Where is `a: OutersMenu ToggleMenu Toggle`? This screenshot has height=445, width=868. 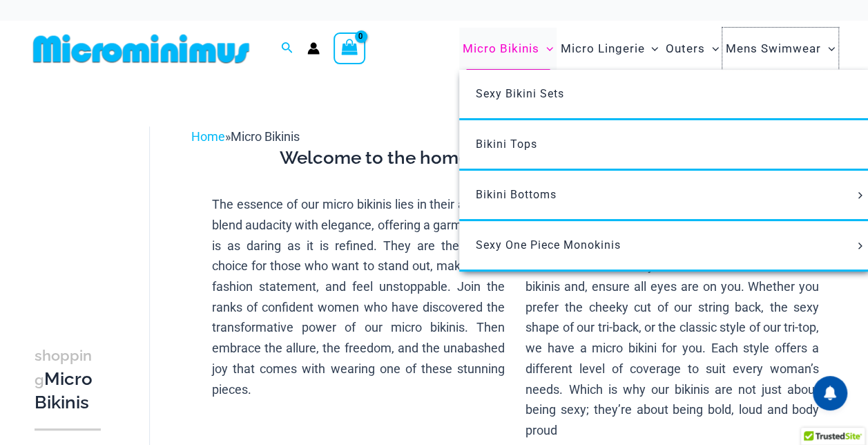
a: OutersMenu ToggleMenu Toggle is located at coordinates (692, 49).